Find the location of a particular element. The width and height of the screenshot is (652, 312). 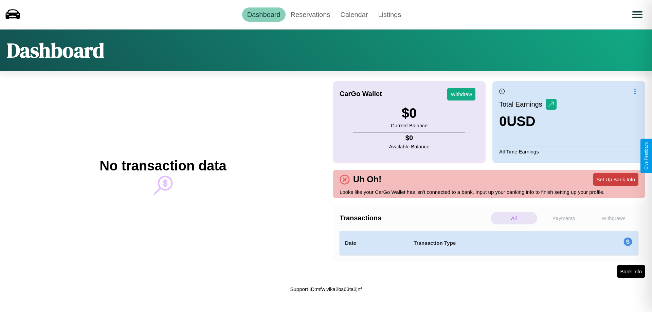

h3: $ 0 is located at coordinates (409, 113).